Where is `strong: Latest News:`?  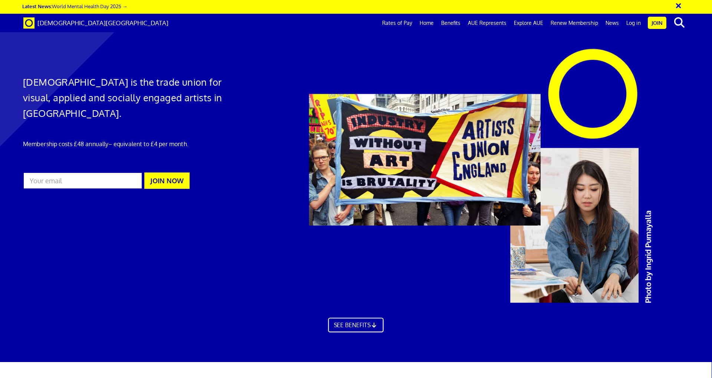
strong: Latest News: is located at coordinates (37, 6).